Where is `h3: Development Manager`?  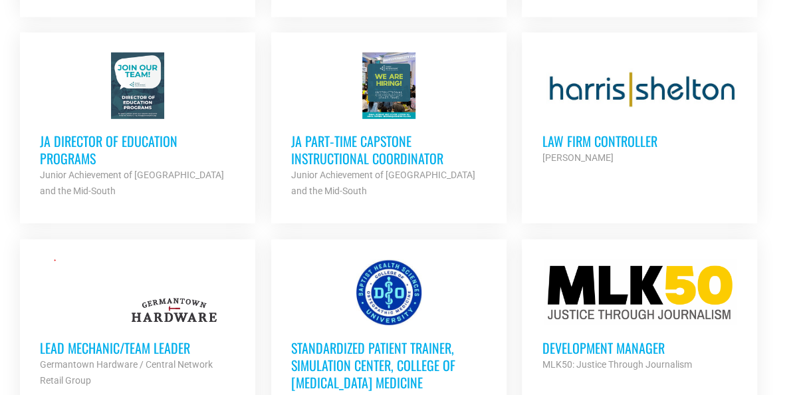
h3: Development Manager is located at coordinates (639, 348).